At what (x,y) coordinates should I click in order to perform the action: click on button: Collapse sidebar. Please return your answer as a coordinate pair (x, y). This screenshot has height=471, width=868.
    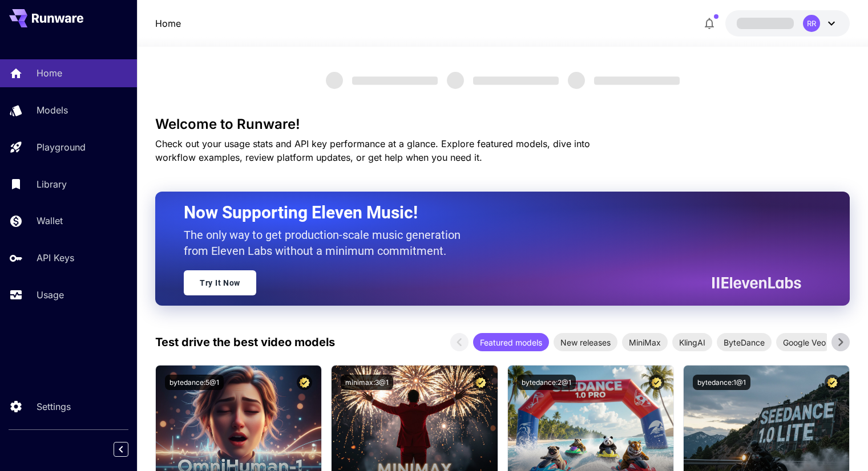
    Looking at the image, I should click on (121, 450).